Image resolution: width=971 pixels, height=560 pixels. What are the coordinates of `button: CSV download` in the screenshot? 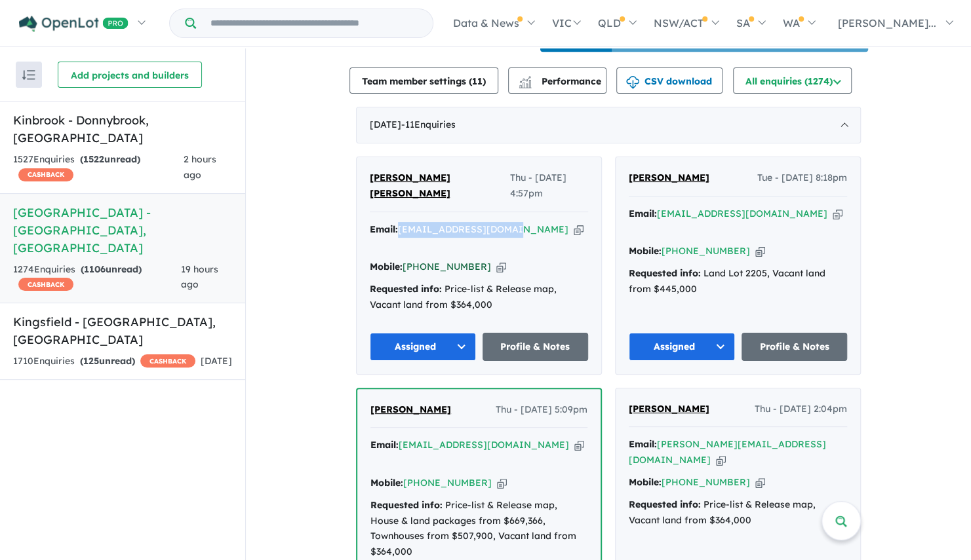 It's located at (669, 81).